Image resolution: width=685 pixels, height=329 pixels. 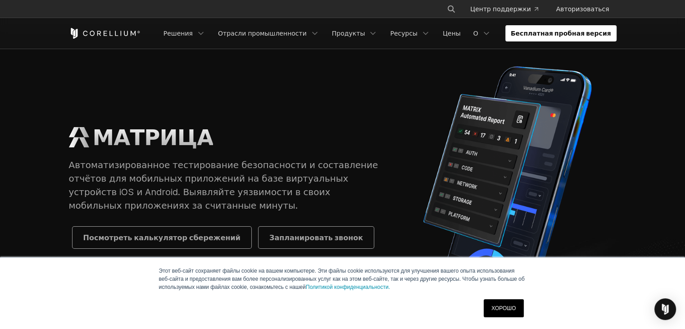 What do you see at coordinates (178, 33) in the screenshot?
I see `font: Решения` at bounding box center [178, 33].